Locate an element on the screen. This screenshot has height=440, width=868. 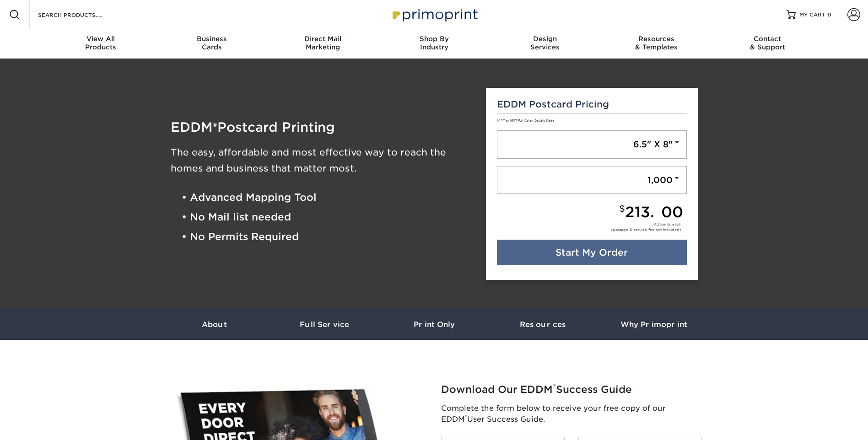
a: Contact& Support is located at coordinates (767, 44).